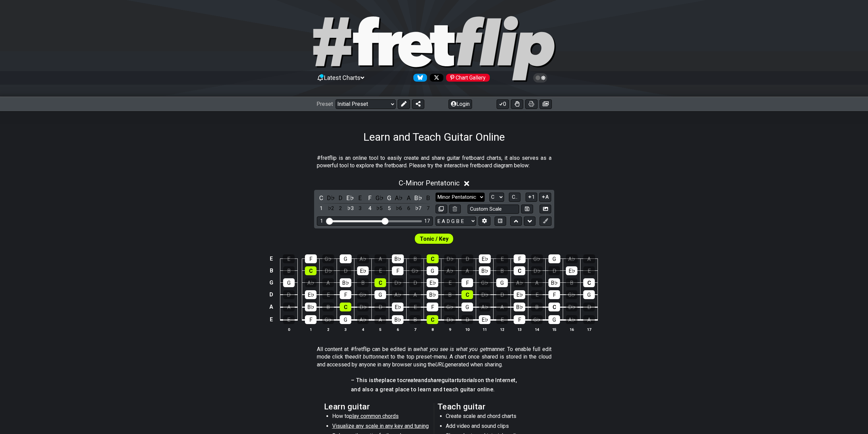  What do you see at coordinates (434, 357) in the screenshot?
I see `p: All content at #fretflip can be edited in a manner. To enable full edit mode click the next to th...` at bounding box center [434, 357].